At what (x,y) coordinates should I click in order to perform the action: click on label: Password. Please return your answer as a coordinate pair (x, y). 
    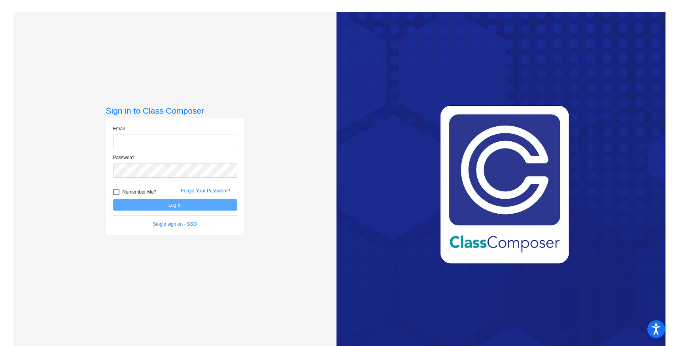
    Looking at the image, I should click on (123, 157).